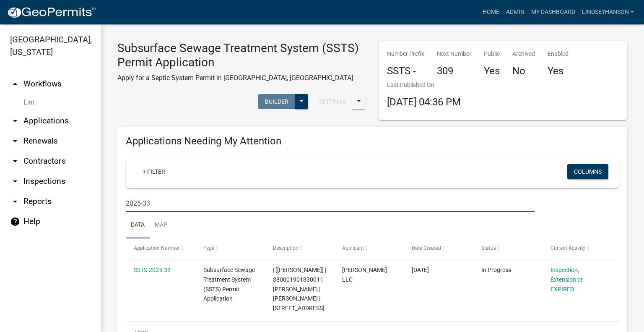 Image resolution: width=644 pixels, height=332 pixels. I want to click on h4: 309, so click(455, 71).